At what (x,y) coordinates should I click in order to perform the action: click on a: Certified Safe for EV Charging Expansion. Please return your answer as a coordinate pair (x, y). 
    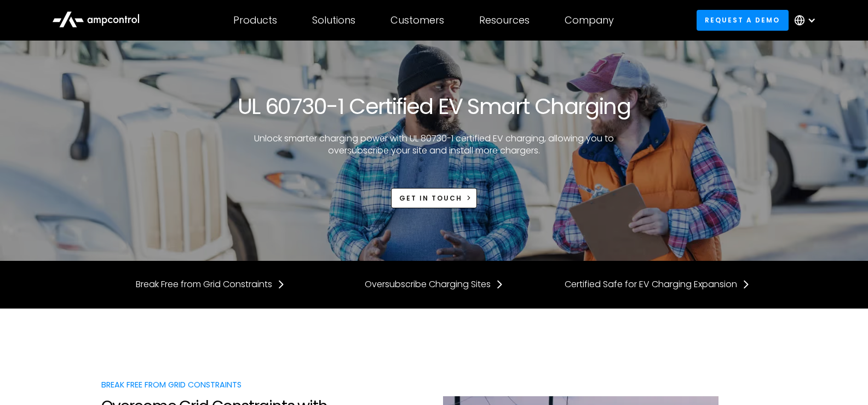
    Looking at the image, I should click on (657, 284).